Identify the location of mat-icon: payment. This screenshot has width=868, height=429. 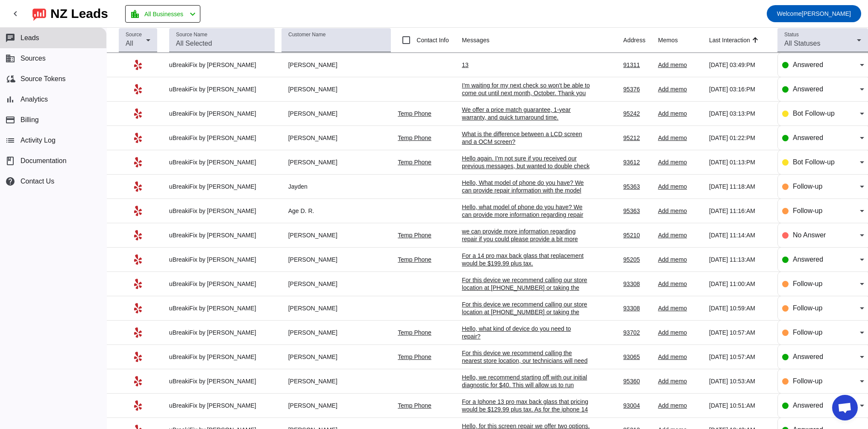
(10, 120).